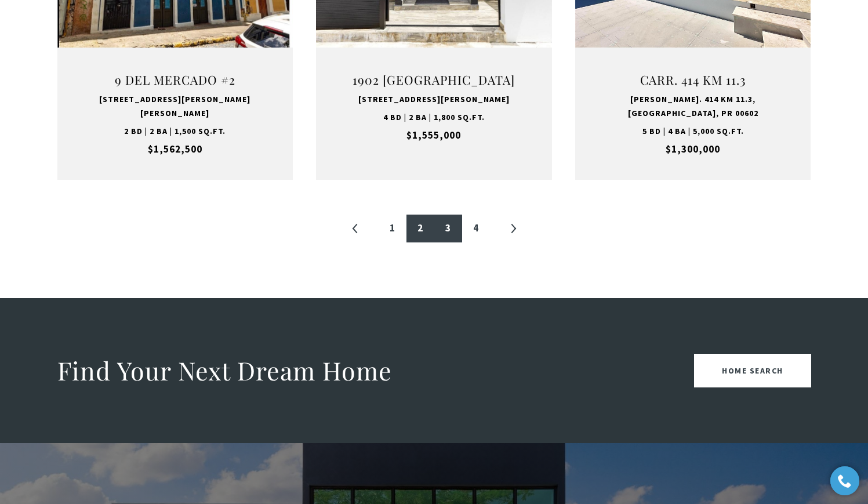 This screenshot has width=868, height=504. I want to click on a: 2, so click(420, 229).